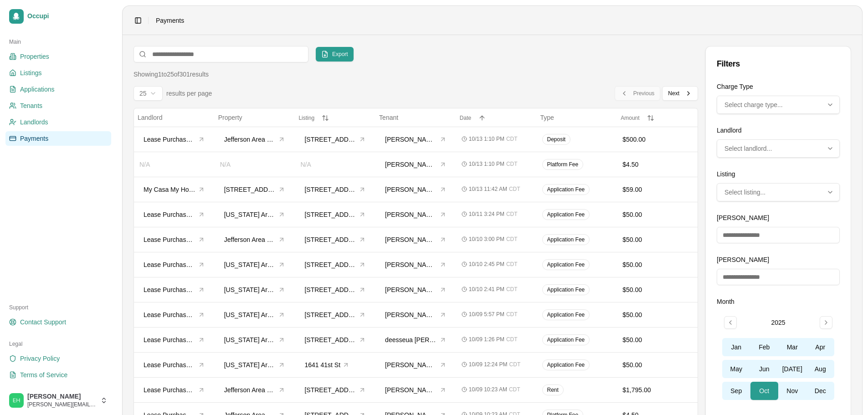 The height and width of the screenshot is (415, 868). Describe the element at coordinates (58, 322) in the screenshot. I see `a: Contact Support` at that location.